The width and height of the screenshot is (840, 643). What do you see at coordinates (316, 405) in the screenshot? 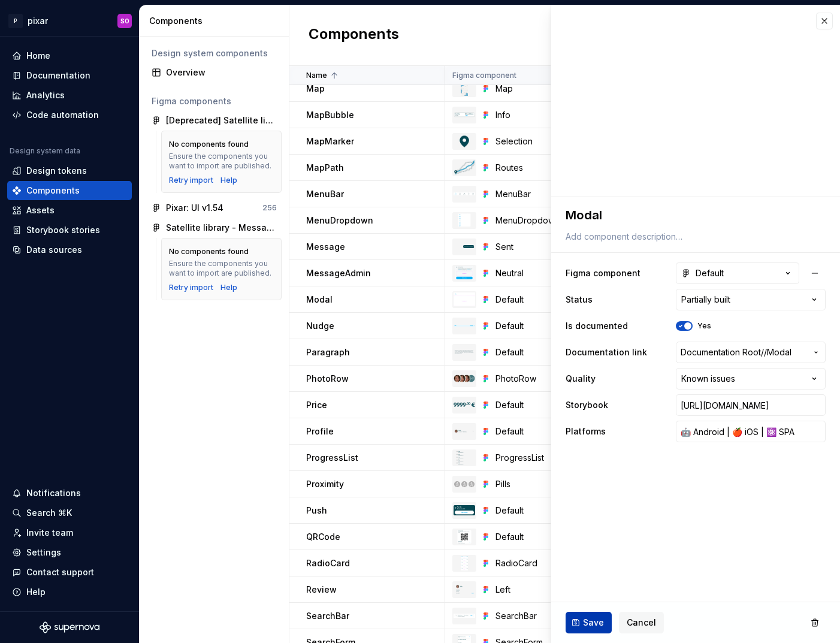
I see `p: Price` at bounding box center [316, 405].